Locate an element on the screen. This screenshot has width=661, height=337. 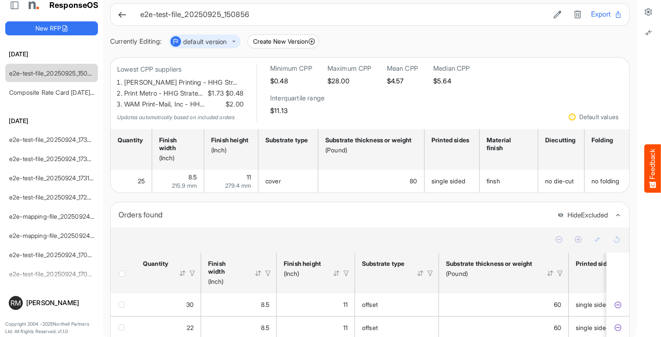
td: no folding is template cell Column Header httpsnorthellcomontologiesmapping-rulesmanufacturinghas... is located at coordinates (607, 181).